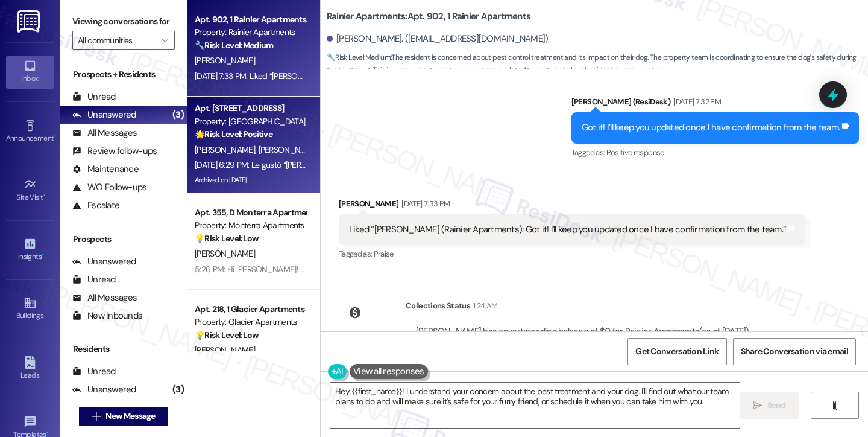 Image resolution: width=868 pixels, height=437 pixels. What do you see at coordinates (233, 134) in the screenshot?
I see `strong: 🌟 Risk Level: Positive` at bounding box center [233, 134].